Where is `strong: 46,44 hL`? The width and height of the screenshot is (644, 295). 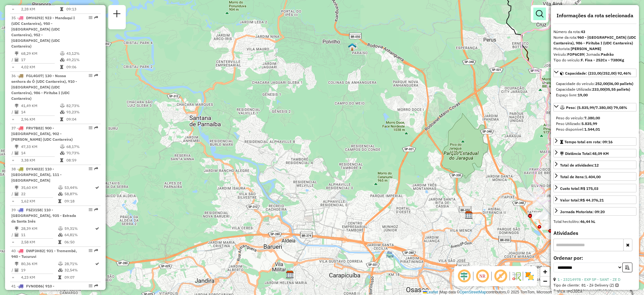
strong: 46,44 hL is located at coordinates (588, 221).